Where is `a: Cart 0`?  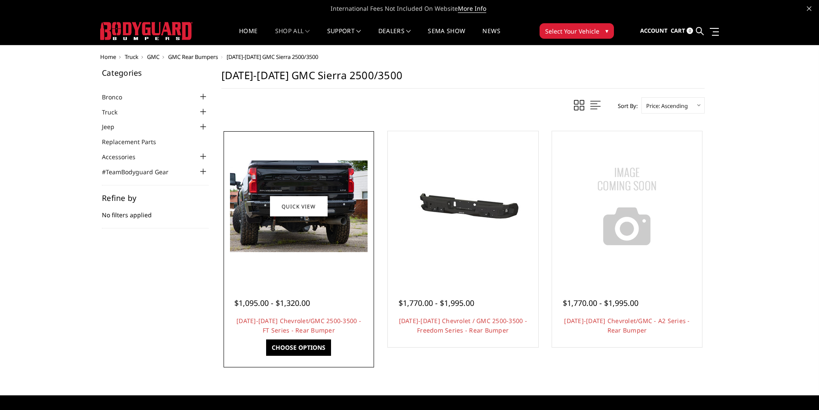 a: Cart 0 is located at coordinates (682, 31).